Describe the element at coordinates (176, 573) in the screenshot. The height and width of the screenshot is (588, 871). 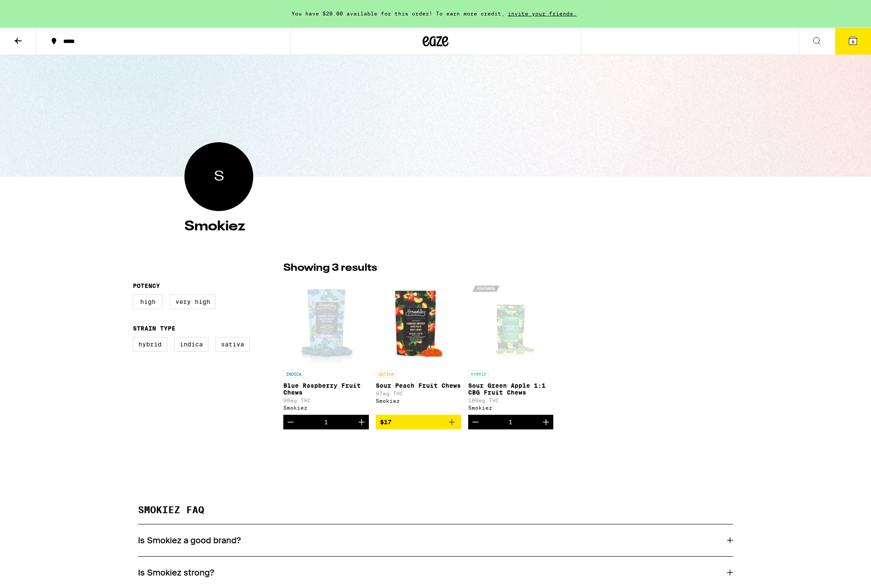
I see `h3: Is Smokiez strong?` at that location.